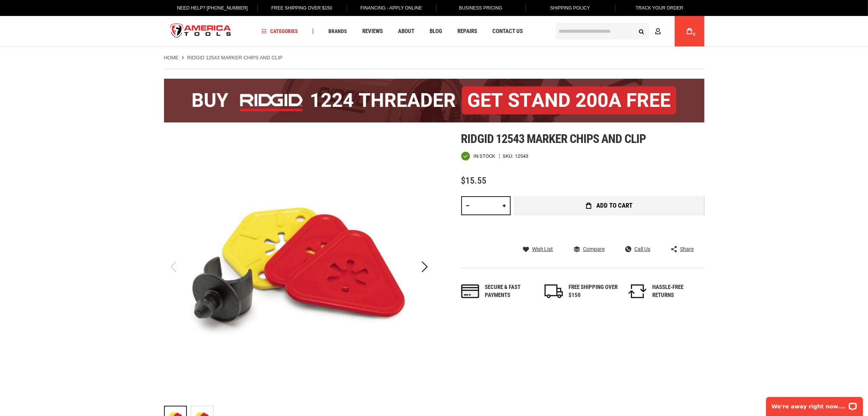  I want to click on a: Brands, so click(337, 31).